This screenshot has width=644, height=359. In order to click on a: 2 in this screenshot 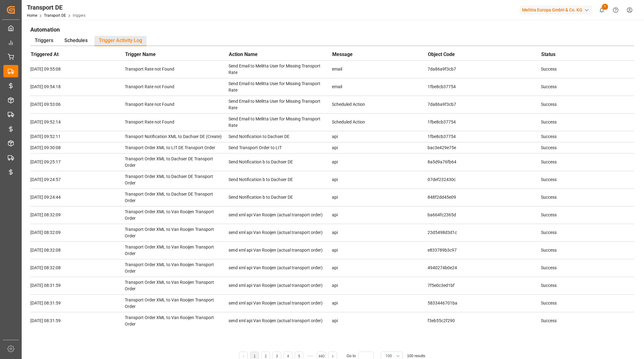, I will do `click(266, 356)`.